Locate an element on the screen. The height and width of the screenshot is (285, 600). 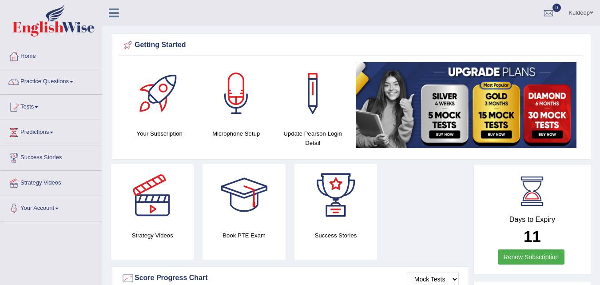
h4: Microphone Setup is located at coordinates (236, 133).